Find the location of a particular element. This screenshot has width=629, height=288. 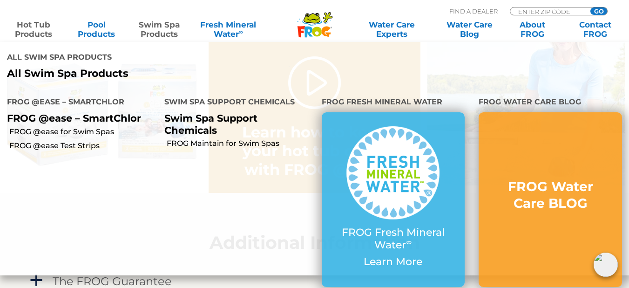

p: Learn More is located at coordinates (393, 262).